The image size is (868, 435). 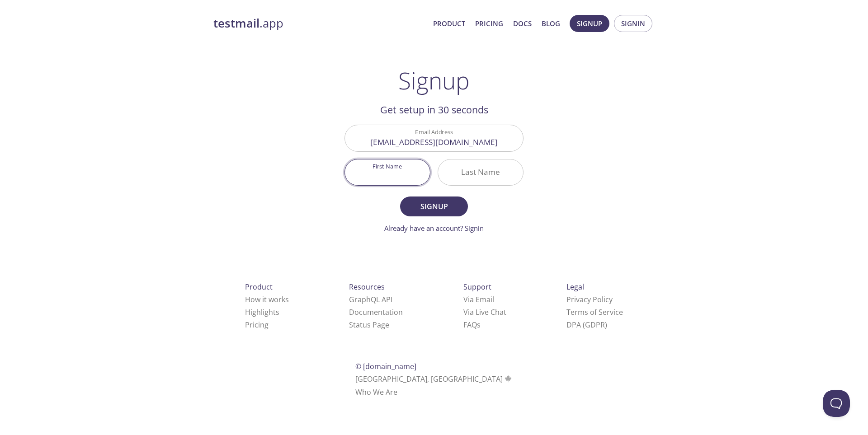 I want to click on a: Via Email, so click(x=478, y=300).